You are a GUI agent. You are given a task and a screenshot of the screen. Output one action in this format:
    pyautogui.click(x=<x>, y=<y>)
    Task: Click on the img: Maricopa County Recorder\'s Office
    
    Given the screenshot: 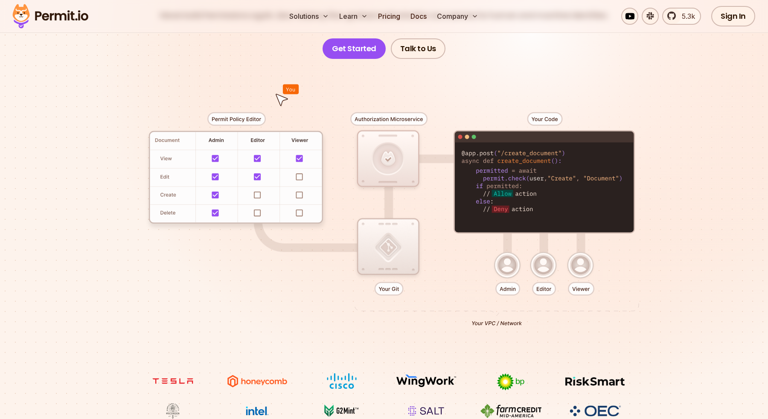 What is the action you would take?
    pyautogui.click(x=173, y=411)
    